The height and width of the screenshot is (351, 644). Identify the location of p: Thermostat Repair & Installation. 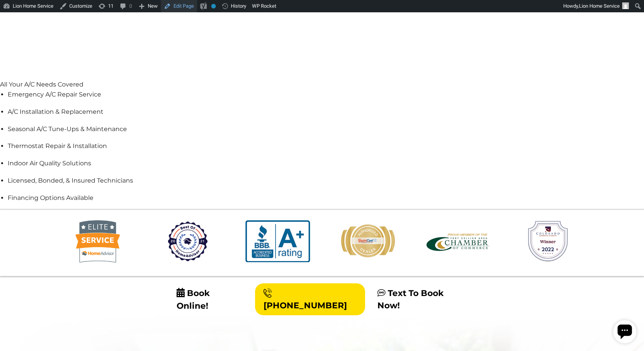
(326, 146).